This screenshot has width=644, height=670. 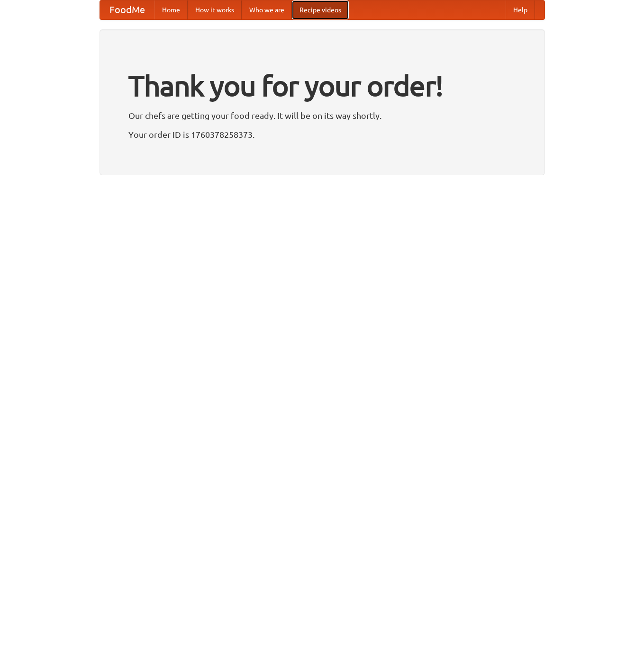 What do you see at coordinates (127, 10) in the screenshot?
I see `a: FoodMe` at bounding box center [127, 10].